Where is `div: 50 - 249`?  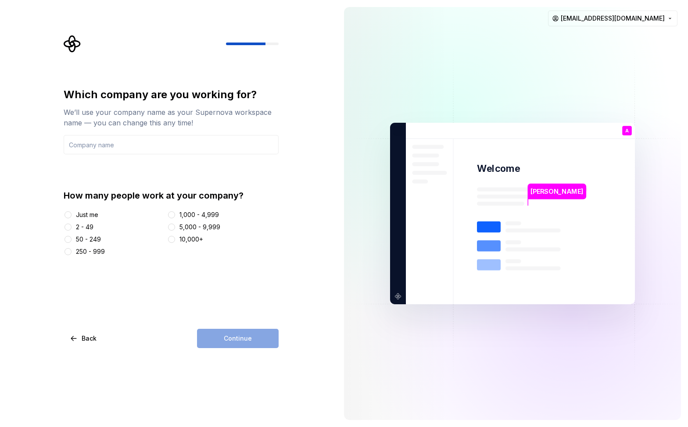 div: 50 - 249 is located at coordinates (88, 240).